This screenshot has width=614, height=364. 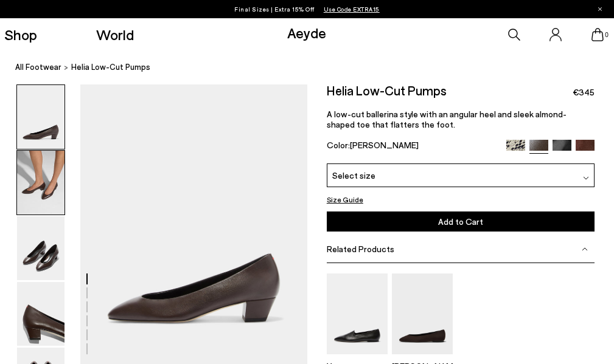 What do you see at coordinates (461, 119) in the screenshot?
I see `p: A low-cut ballerina style with an angular heel and sleek almond-shaped toe that flatters the foot.` at bounding box center [461, 119].